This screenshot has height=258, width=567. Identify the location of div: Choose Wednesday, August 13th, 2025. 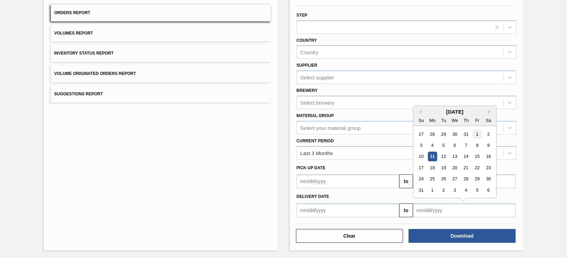
(454, 156).